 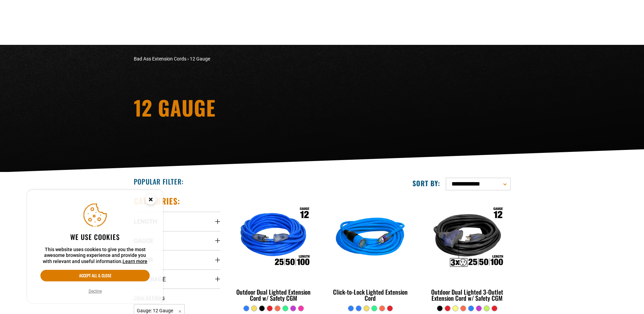 What do you see at coordinates (160, 59) in the screenshot?
I see `a: Bad Ass Extension Cords` at bounding box center [160, 59].